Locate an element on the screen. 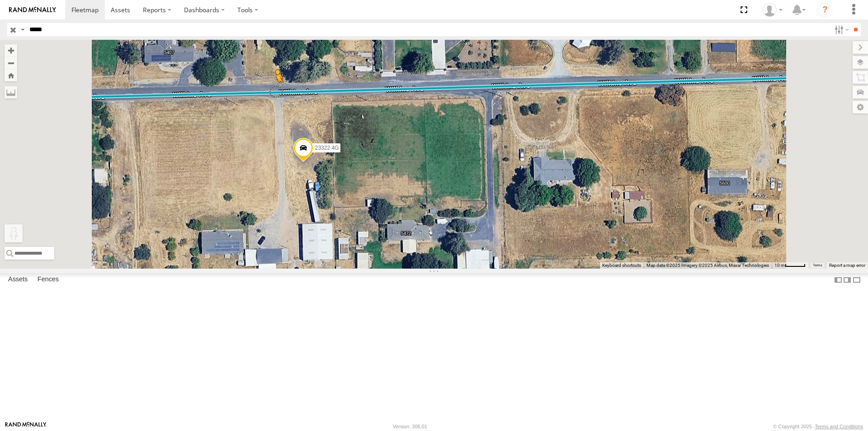 The height and width of the screenshot is (431, 868). label: Search Query is located at coordinates (23, 29).